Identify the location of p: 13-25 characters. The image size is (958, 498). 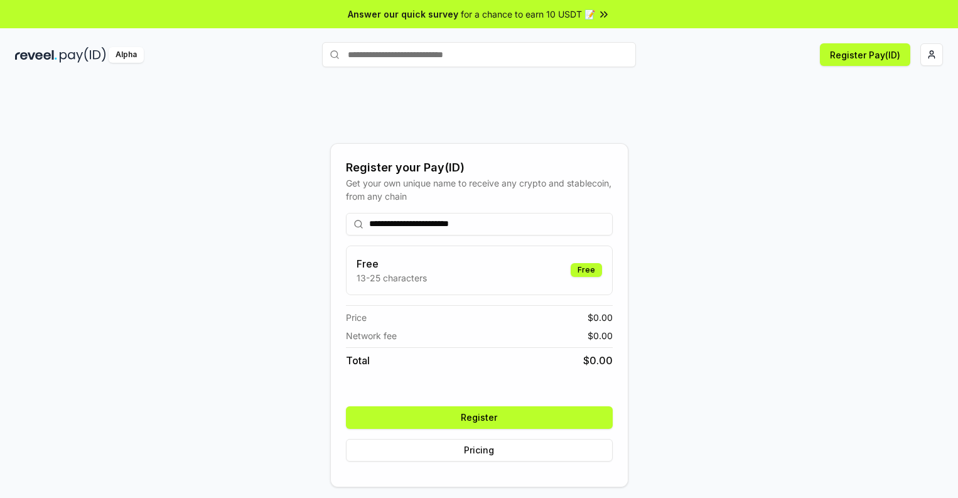
(392, 277).